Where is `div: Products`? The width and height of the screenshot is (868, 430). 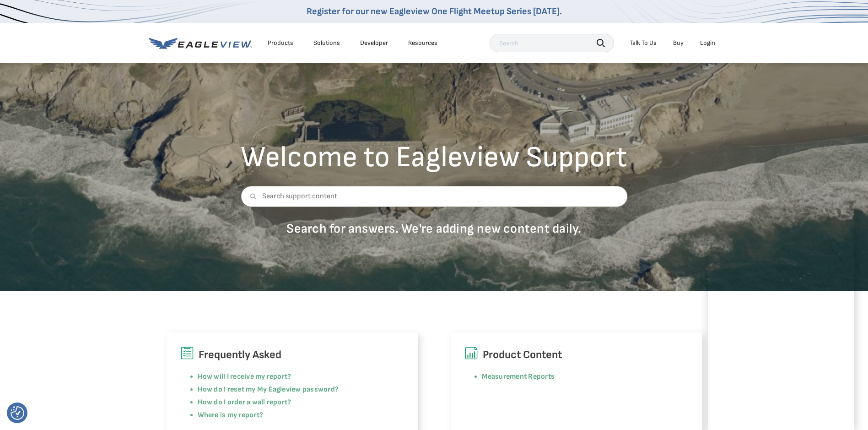
div: Products is located at coordinates (280, 43).